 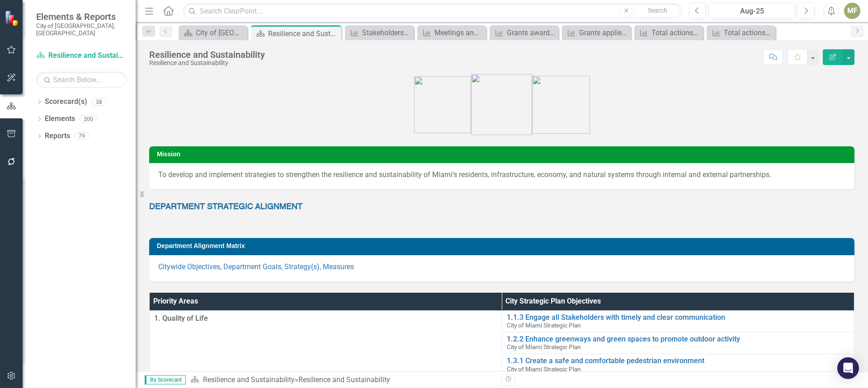 I want to click on div: Aug-25, so click(x=752, y=11).